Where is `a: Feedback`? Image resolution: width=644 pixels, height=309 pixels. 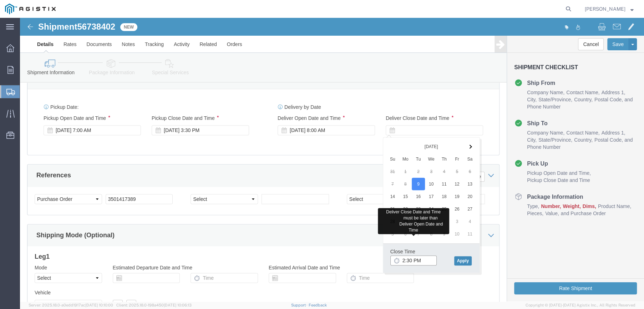 a: Feedback is located at coordinates (318, 305).